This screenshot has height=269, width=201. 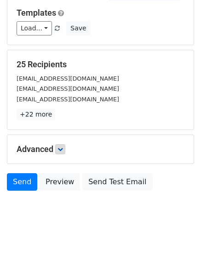 What do you see at coordinates (118, 182) in the screenshot?
I see `a: Send Test Email` at bounding box center [118, 182].